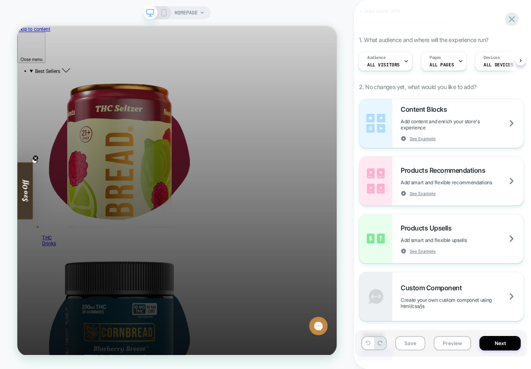 The image size is (531, 369). What do you see at coordinates (186, 13) in the screenshot?
I see `span: HOMEPAGE` at bounding box center [186, 13].